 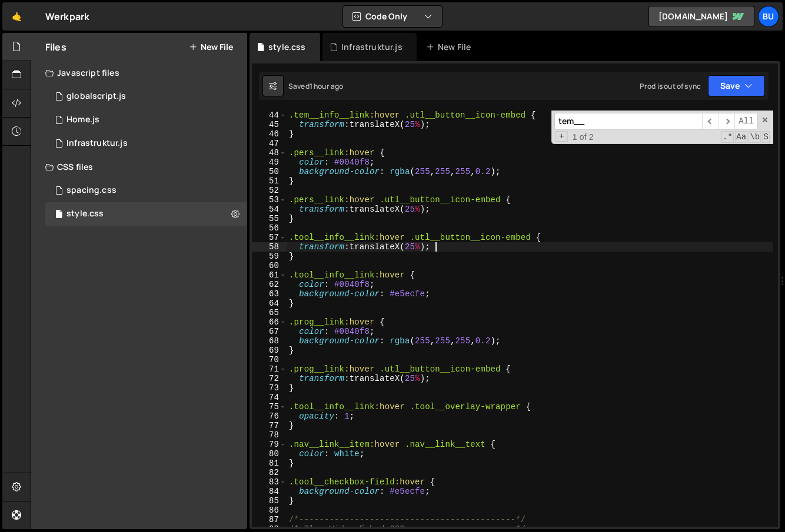 What do you see at coordinates (56, 47) in the screenshot?
I see `h2: Files` at bounding box center [56, 47].